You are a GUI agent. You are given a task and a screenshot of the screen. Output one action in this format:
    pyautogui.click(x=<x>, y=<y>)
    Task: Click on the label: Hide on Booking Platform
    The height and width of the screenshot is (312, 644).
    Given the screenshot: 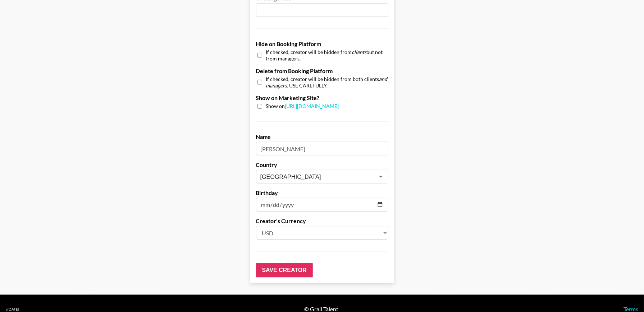 What is the action you would take?
    pyautogui.click(x=322, y=44)
    